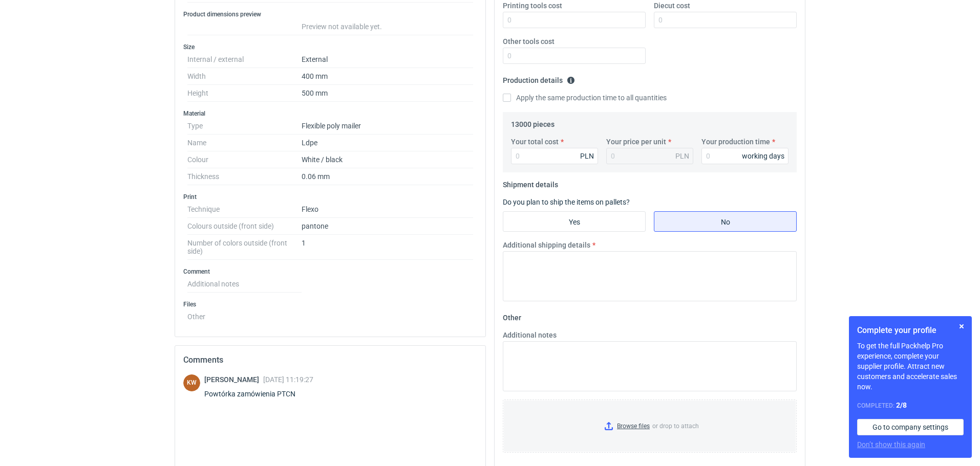  What do you see at coordinates (512, 315) in the screenshot?
I see `legend: Other` at bounding box center [512, 315].